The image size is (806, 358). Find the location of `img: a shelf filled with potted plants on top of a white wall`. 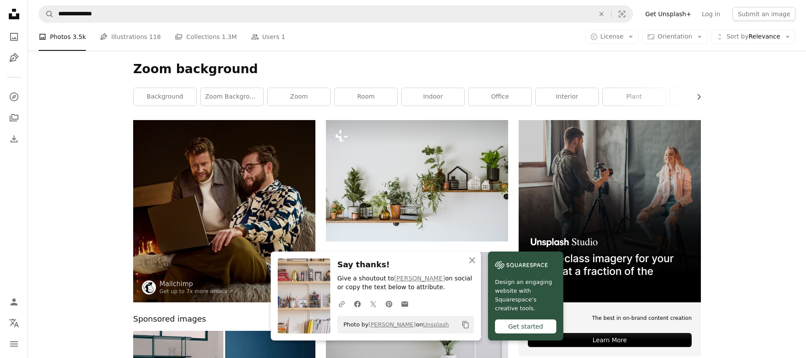

img: a shelf filled with potted plants on top of a white wall is located at coordinates (417, 180).